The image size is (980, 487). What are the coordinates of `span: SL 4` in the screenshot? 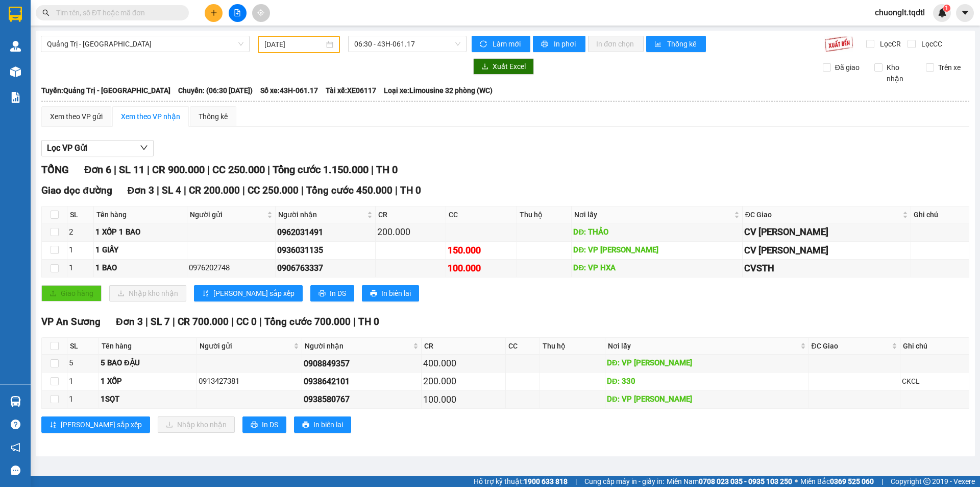 It's located at (171, 190).